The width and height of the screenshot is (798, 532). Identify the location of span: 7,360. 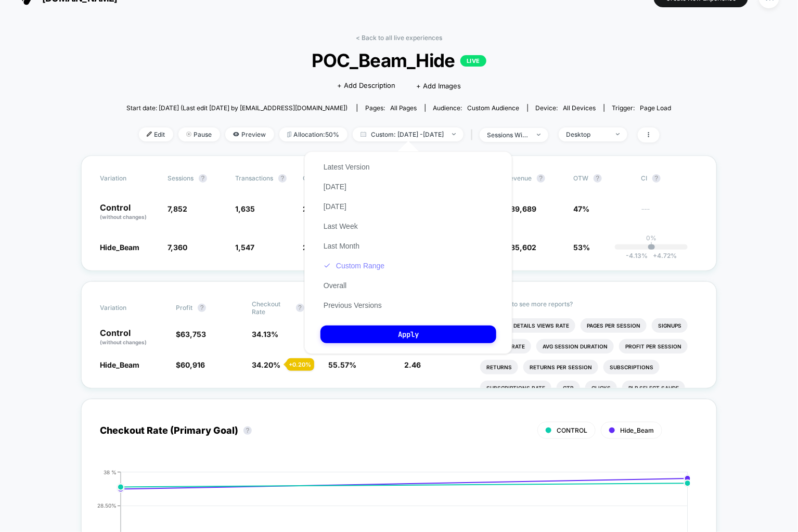
(177, 247).